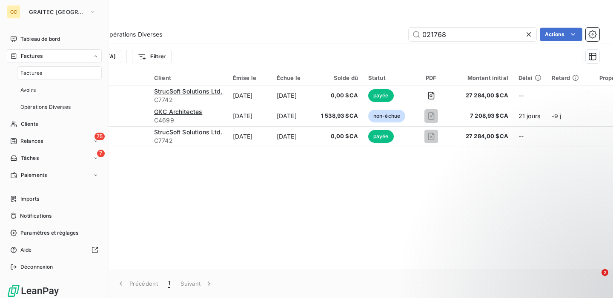 This screenshot has width=613, height=298. I want to click on span: non-échue, so click(386, 116).